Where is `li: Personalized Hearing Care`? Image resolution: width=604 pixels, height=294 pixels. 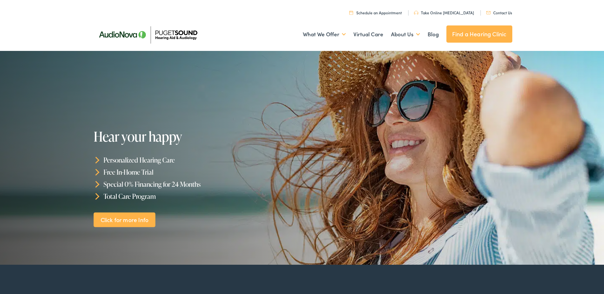 li: Personalized Hearing Care is located at coordinates (199, 160).